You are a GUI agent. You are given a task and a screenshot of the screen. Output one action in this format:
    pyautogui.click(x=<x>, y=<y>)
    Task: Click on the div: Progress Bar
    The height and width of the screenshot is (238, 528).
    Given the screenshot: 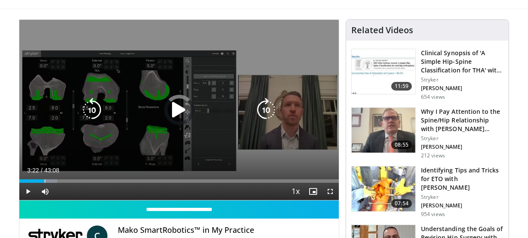 What is the action you would take?
    pyautogui.click(x=179, y=181)
    